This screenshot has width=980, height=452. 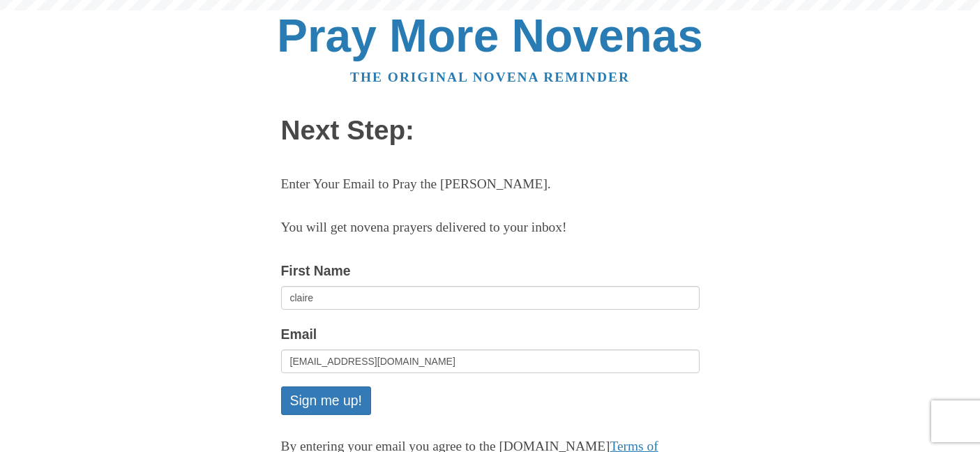 I want to click on h1: Next Step:, so click(x=490, y=130).